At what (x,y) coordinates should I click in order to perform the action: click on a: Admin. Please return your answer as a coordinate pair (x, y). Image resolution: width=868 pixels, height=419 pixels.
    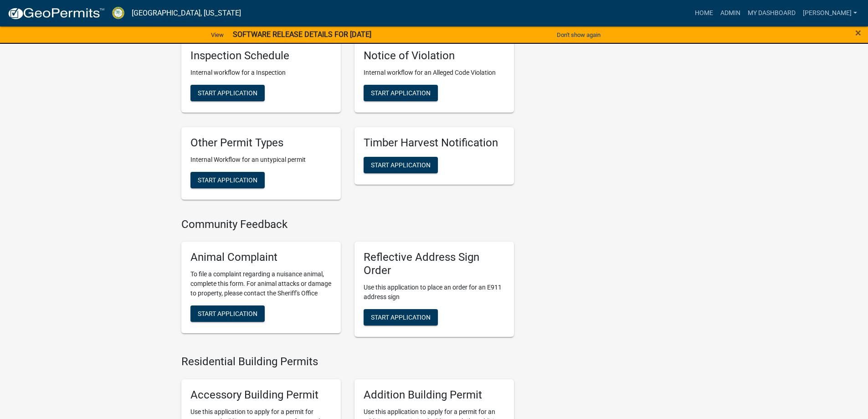
    Looking at the image, I should click on (730, 13).